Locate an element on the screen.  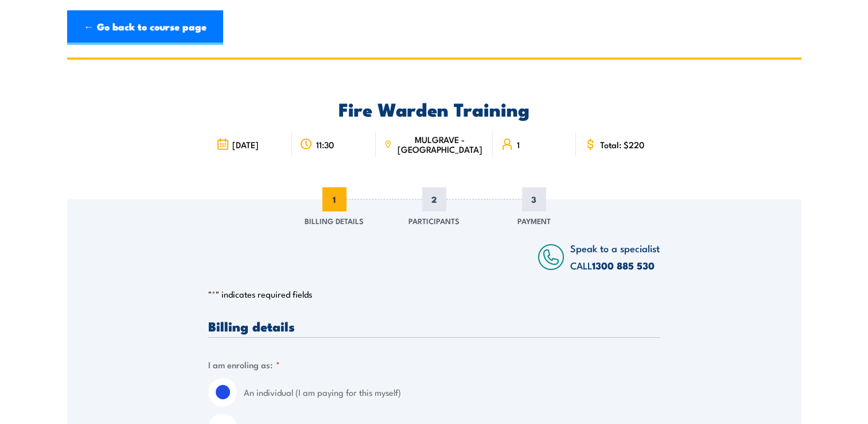
span: Total: $220 is located at coordinates (622, 144).